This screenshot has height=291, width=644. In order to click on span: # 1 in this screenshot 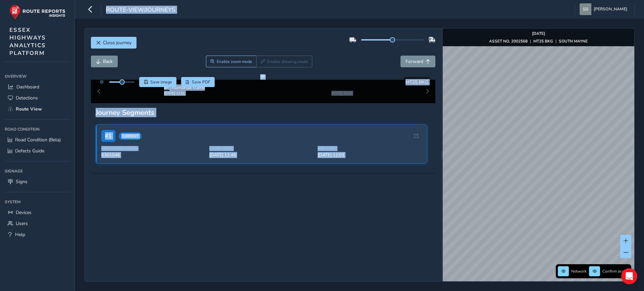, I will do `click(108, 136)`.